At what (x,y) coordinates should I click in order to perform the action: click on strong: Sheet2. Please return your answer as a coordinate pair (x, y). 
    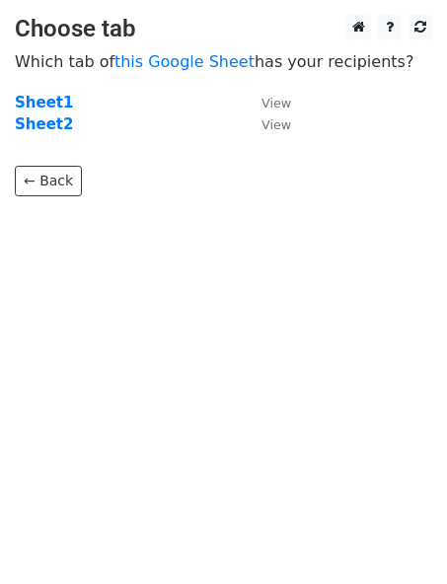
    Looking at the image, I should click on (43, 124).